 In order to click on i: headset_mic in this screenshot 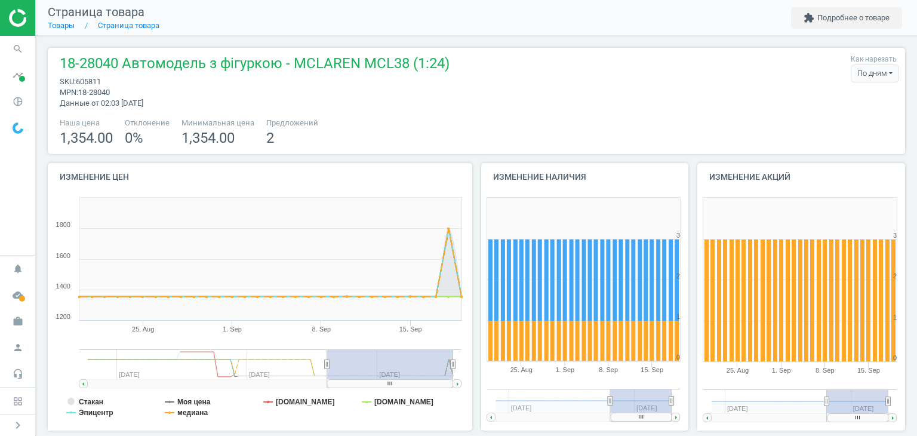, I will do `click(18, 374)`.